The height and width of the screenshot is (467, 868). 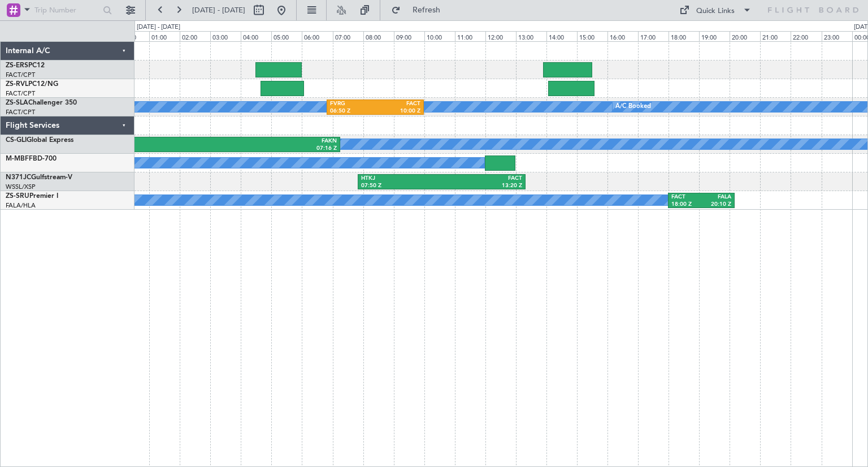 What do you see at coordinates (353, 104) in the screenshot?
I see `div: FVRG` at bounding box center [353, 104].